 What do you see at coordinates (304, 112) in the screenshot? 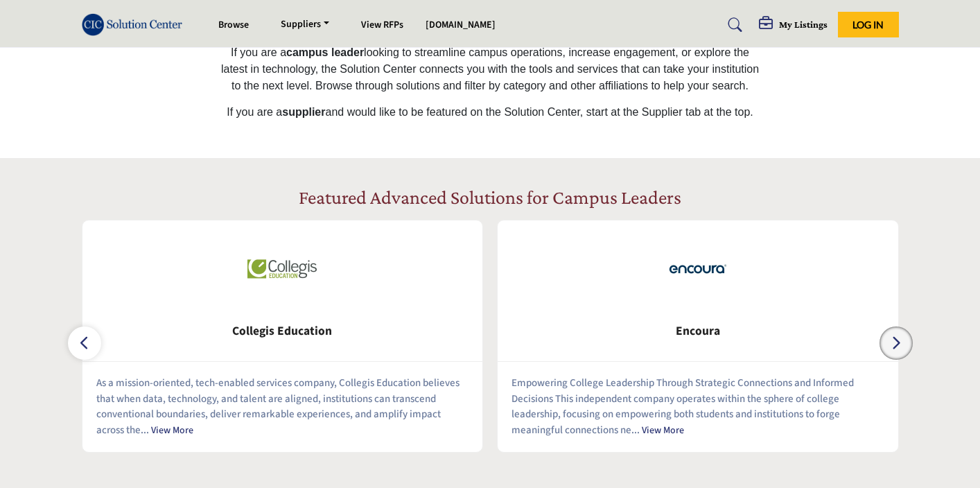
I see `strong: supplier` at bounding box center [304, 112].